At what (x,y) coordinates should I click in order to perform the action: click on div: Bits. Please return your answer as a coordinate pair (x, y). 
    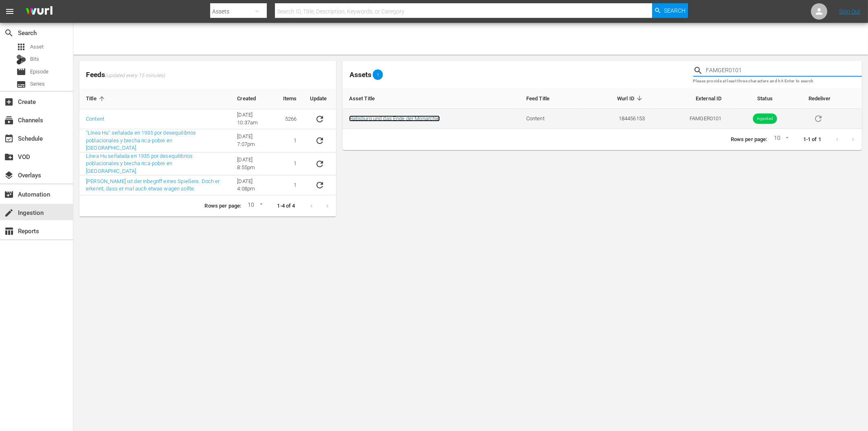
    Looking at the image, I should click on (21, 60).